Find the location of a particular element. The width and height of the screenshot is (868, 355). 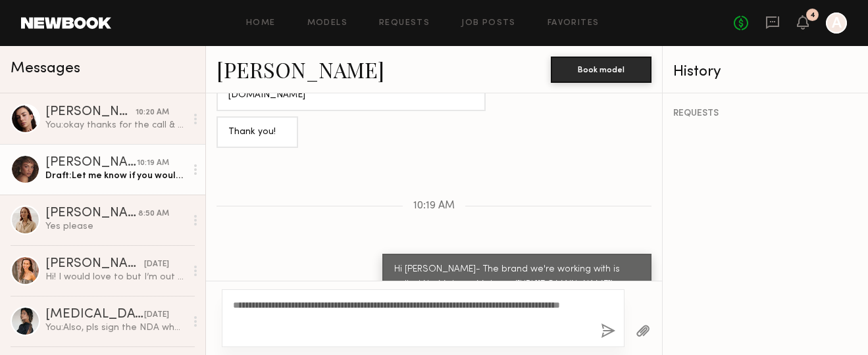

div: 10:19 AM is located at coordinates (152, 163).